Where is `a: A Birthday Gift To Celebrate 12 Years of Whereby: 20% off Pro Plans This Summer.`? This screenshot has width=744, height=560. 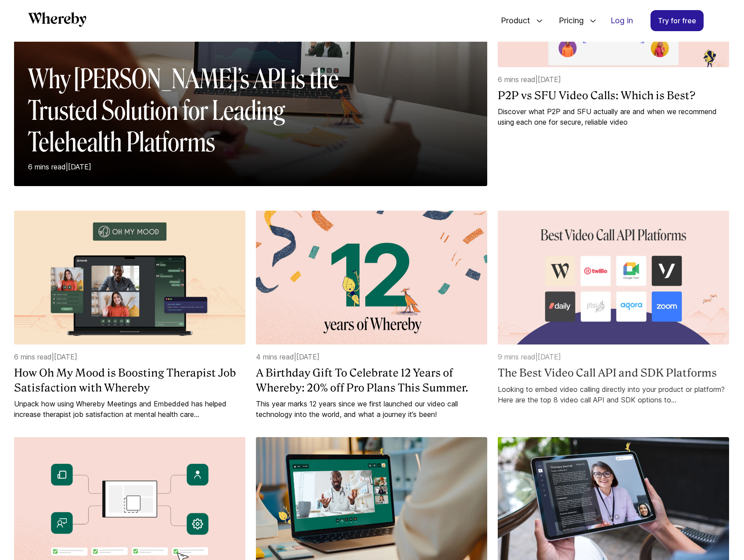 a: A Birthday Gift To Celebrate 12 Years of Whereby: 20% off Pro Plans This Summer. is located at coordinates (371, 380).